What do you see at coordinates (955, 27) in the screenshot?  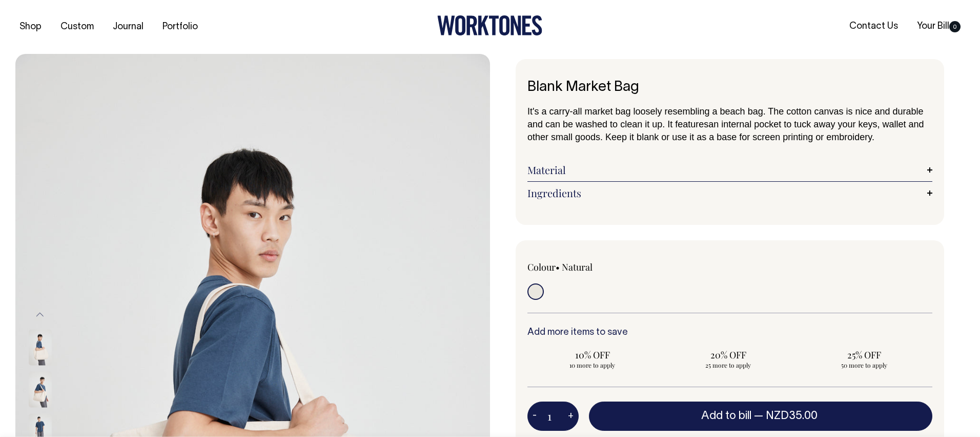 I see `span: 0` at bounding box center [955, 27].